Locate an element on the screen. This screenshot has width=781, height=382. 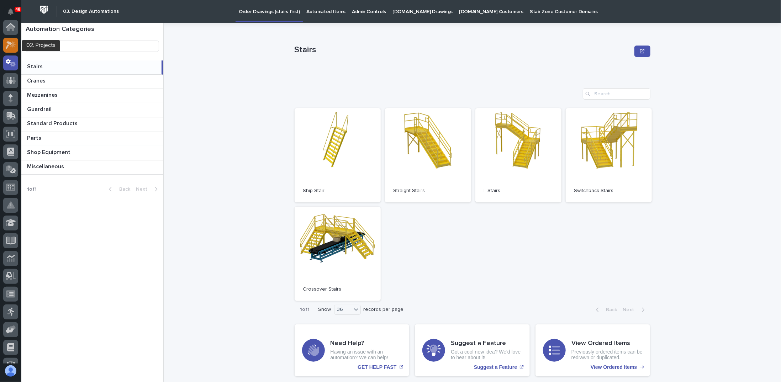
a: Crossover Stairs is located at coordinates (337, 254).